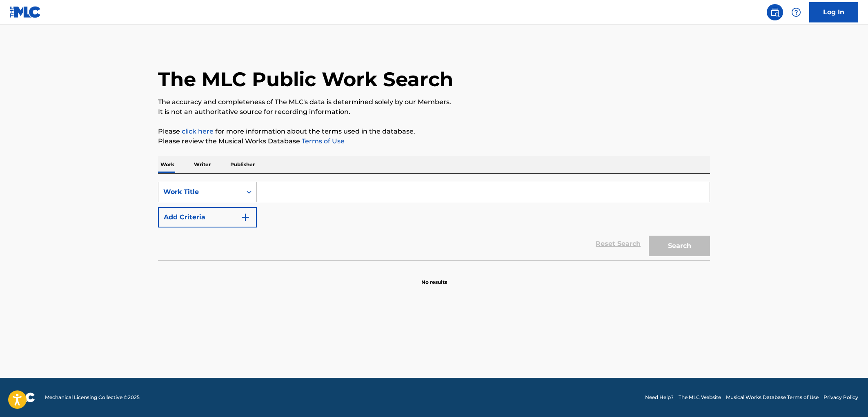 The image size is (868, 417). Describe the element at coordinates (775, 13) in the screenshot. I see `a: Public Search` at that location.